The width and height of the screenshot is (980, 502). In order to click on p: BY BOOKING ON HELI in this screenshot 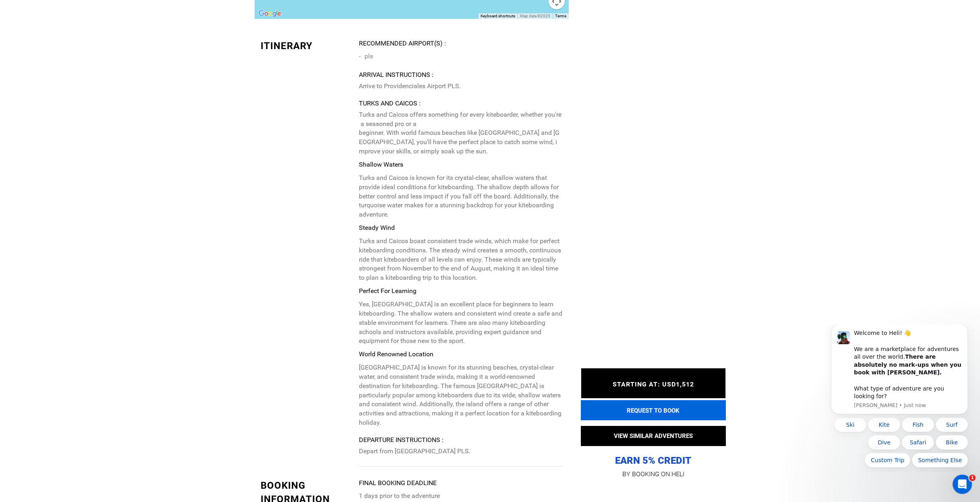, I will do `click(654, 475)`.